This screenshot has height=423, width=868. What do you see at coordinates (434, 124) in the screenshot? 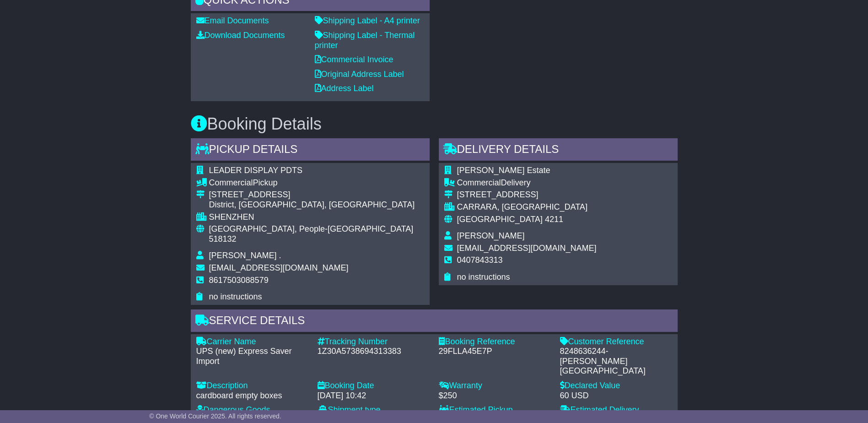
I see `h3: Booking Details` at bounding box center [434, 124].